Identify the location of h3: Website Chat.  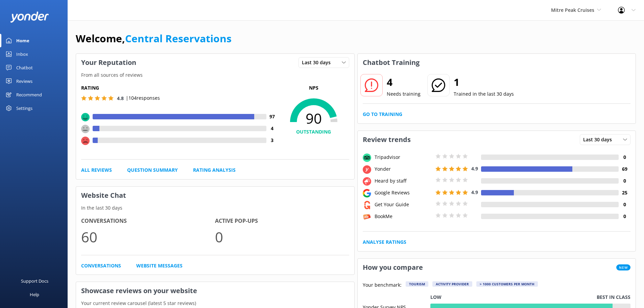
(215, 196).